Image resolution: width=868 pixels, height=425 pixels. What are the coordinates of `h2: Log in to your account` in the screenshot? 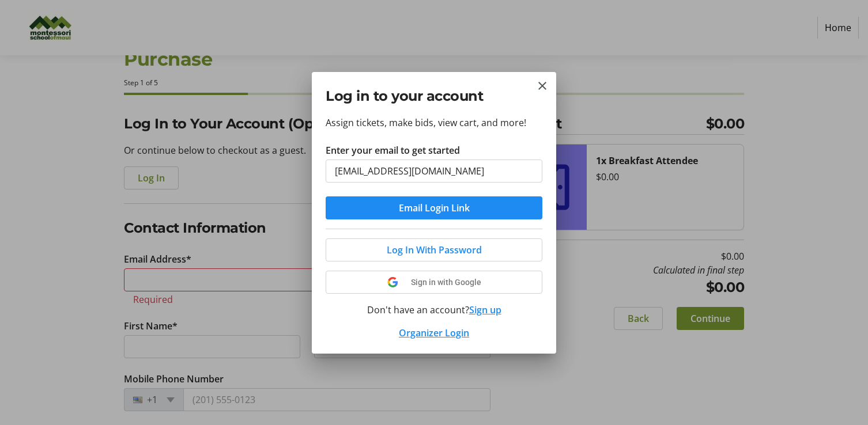 It's located at (434, 96).